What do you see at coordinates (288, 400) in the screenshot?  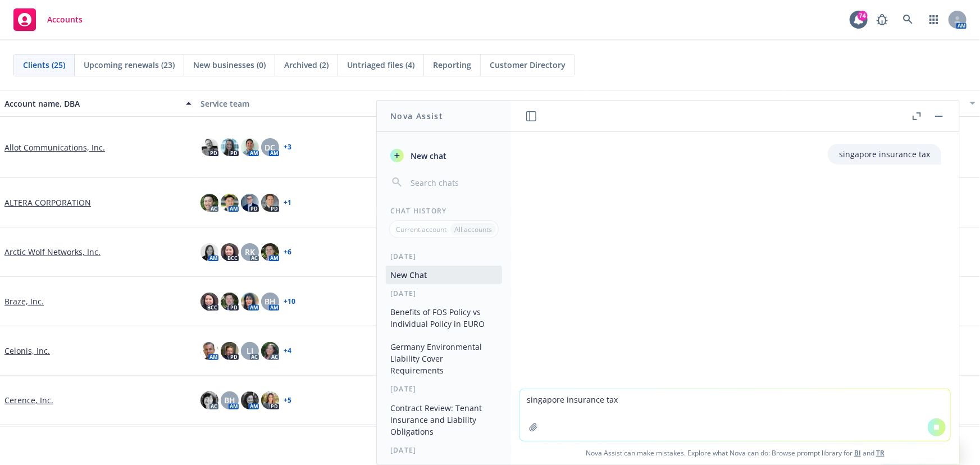 I see `a: + 5` at bounding box center [288, 400].